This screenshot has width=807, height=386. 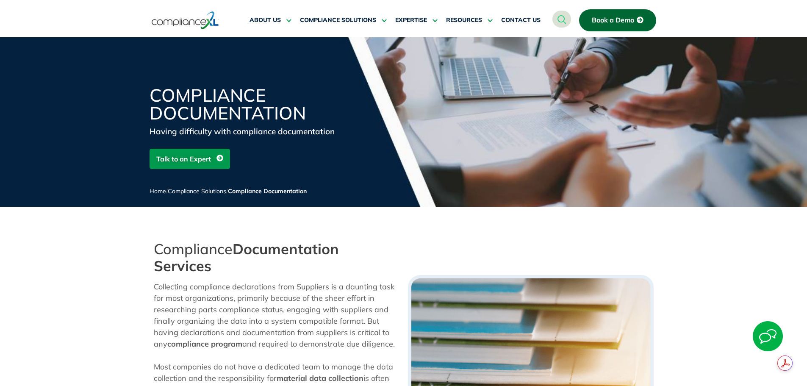 I want to click on div: Having difficulty with compliance documentation, so click(x=251, y=131).